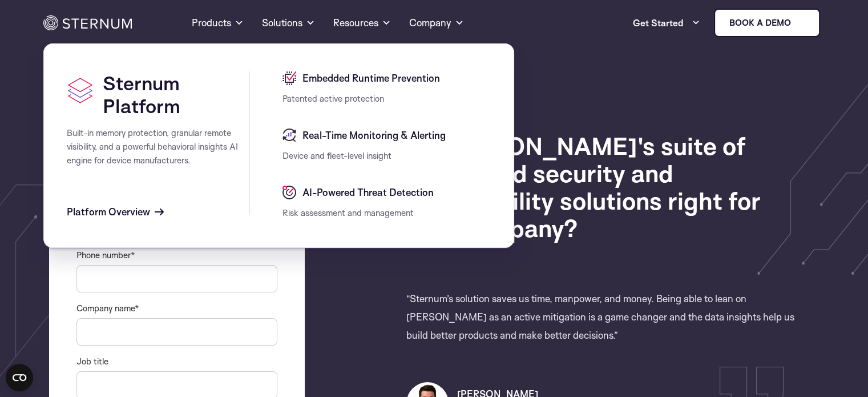 The image size is (868, 397). What do you see at coordinates (218, 22) in the screenshot?
I see `a: Products` at bounding box center [218, 22].